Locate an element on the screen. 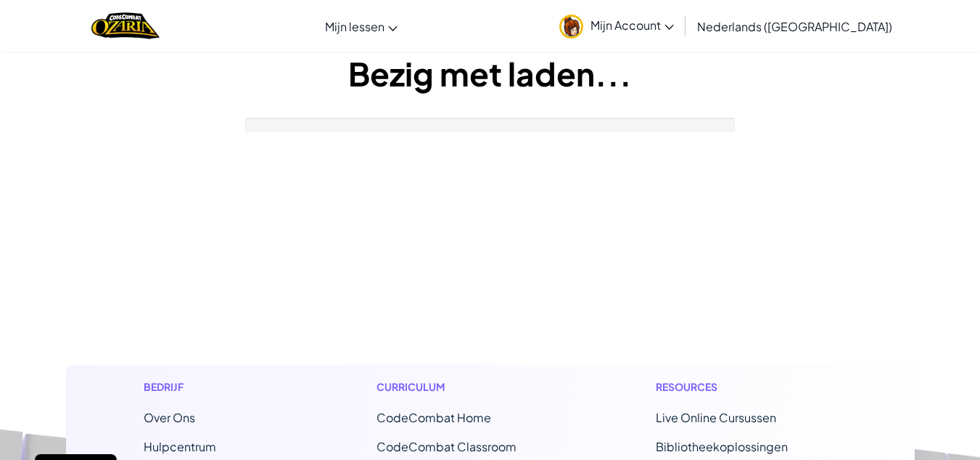 The width and height of the screenshot is (980, 460). a: Hulpcentrum is located at coordinates (180, 446).